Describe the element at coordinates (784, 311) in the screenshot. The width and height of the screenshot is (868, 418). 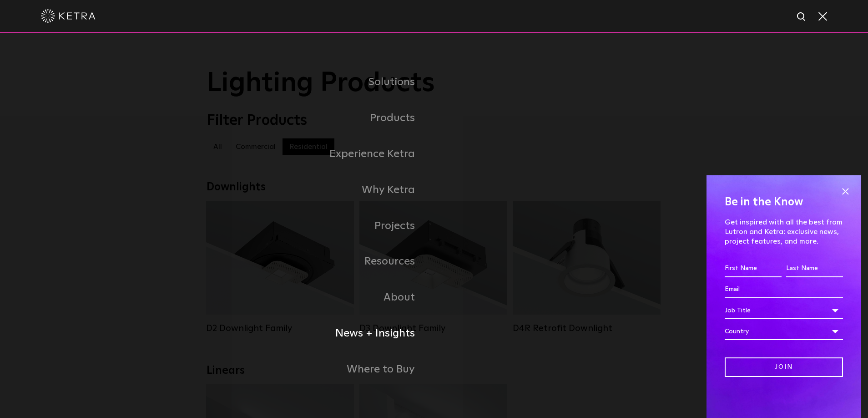
I see `div: Job Title` at that location.